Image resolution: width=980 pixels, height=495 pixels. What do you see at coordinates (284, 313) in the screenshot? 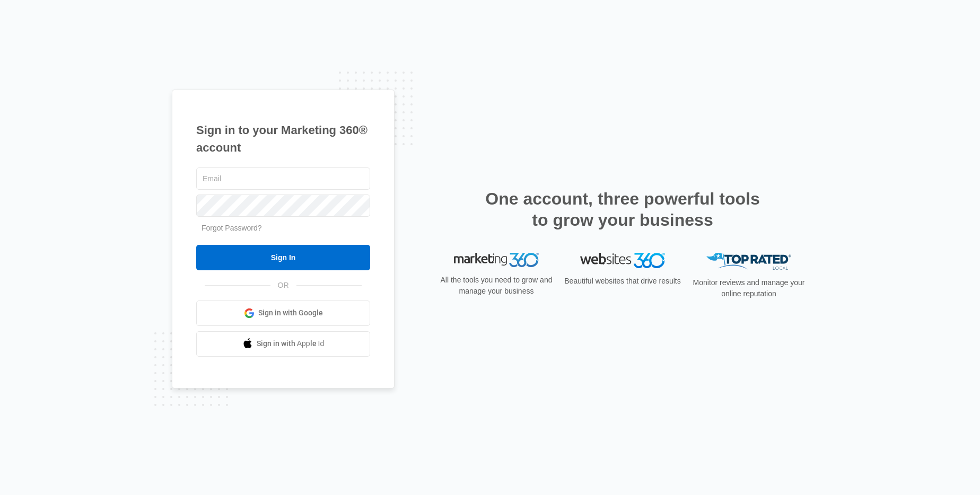
I see `a: Sign in with Google` at bounding box center [284, 313].